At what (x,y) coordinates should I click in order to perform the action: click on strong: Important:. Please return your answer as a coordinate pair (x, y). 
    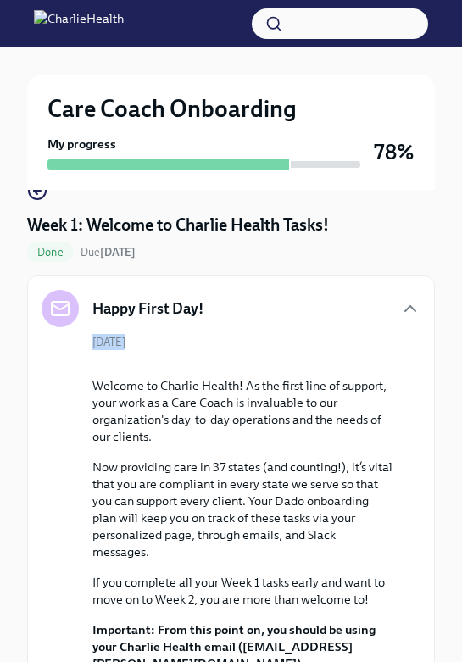
    Looking at the image, I should click on (124, 629).